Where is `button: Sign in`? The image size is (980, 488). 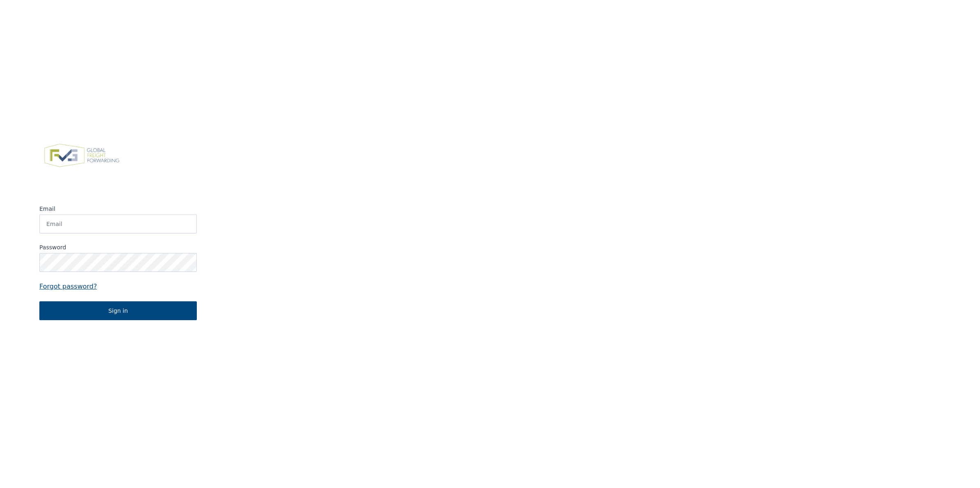
button: Sign in is located at coordinates (118, 311).